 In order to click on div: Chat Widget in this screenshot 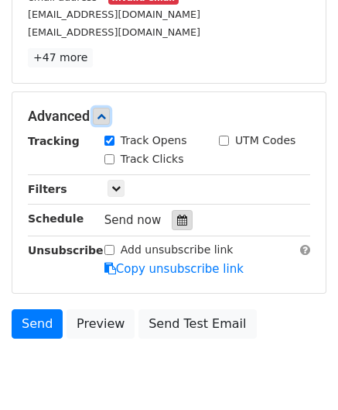, I will do `click(300, 372)`.